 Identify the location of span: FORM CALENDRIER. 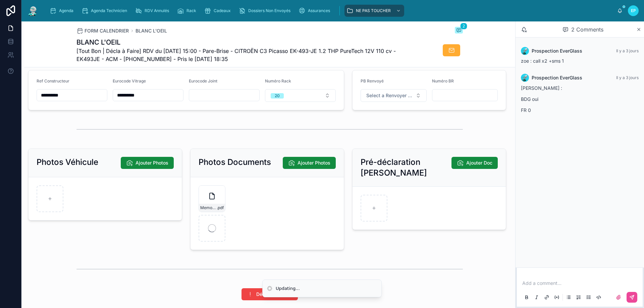
(107, 31).